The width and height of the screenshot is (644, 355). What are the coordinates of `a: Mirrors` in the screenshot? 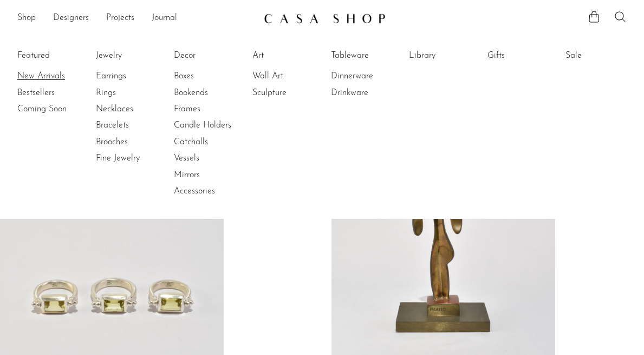 It's located at (214, 175).